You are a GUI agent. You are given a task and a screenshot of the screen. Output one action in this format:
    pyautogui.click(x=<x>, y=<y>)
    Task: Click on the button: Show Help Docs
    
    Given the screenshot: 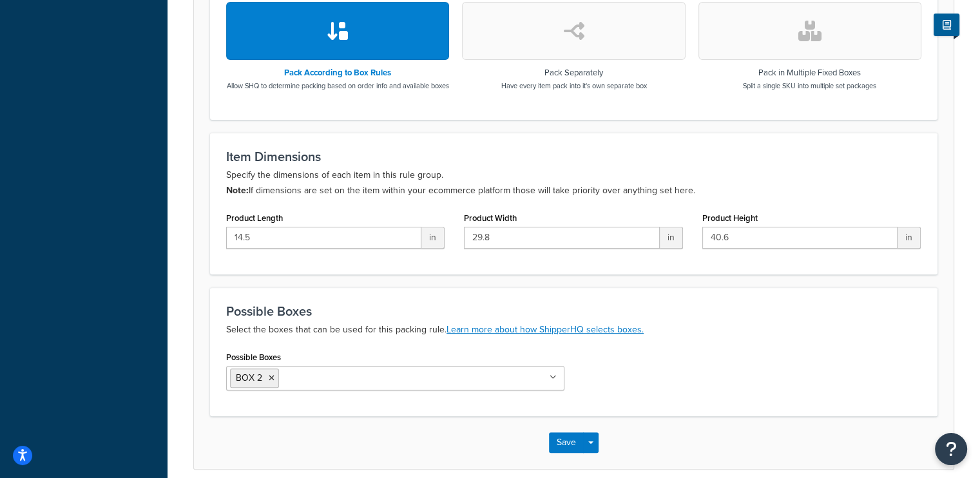 What is the action you would take?
    pyautogui.click(x=947, y=25)
    